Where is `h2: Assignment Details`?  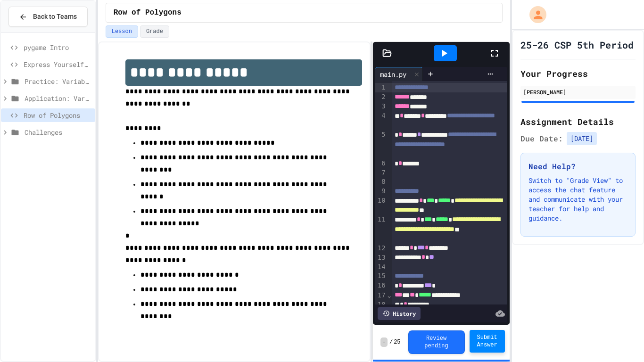 h2: Assignment Details is located at coordinates (578, 121).